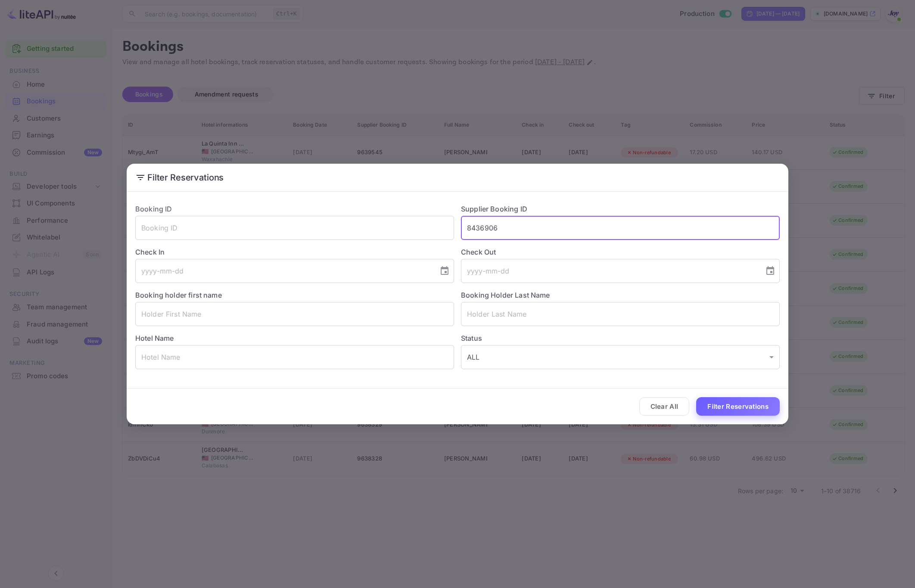 This screenshot has height=588, width=915. I want to click on label: Hotel Name, so click(155, 338).